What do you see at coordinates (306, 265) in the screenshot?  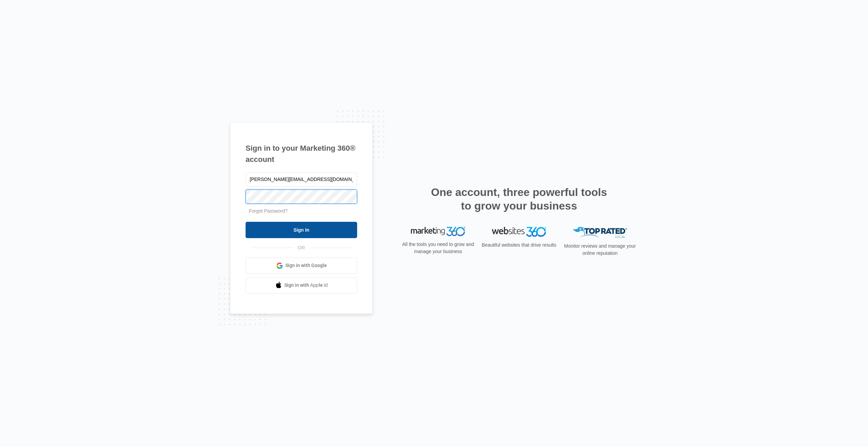 I see `span: Sign in with Google` at bounding box center [306, 265].